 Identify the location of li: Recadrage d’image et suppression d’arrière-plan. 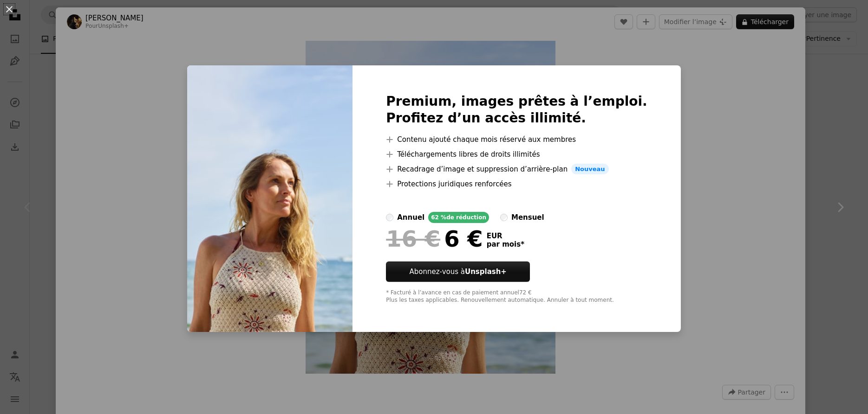
(516, 169).